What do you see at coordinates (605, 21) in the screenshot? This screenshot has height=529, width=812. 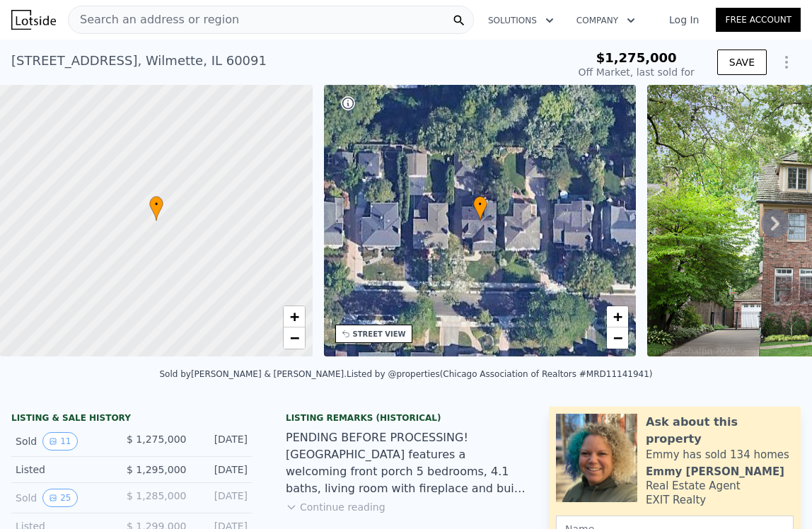 I see `button: Company` at bounding box center [605, 21].